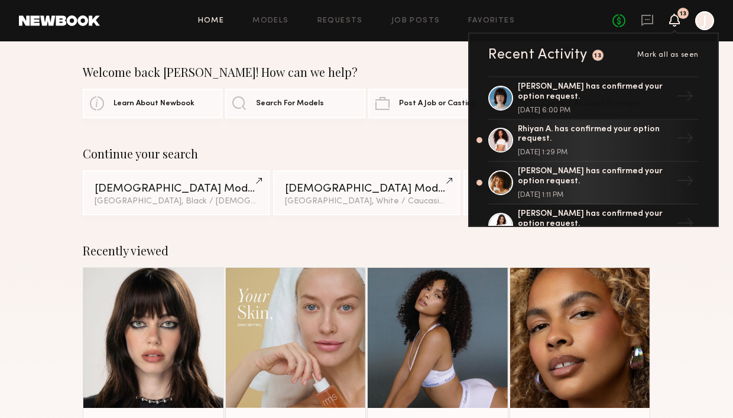 This screenshot has width=733, height=418. What do you see at coordinates (491, 21) in the screenshot?
I see `a: Favorites` at bounding box center [491, 21].